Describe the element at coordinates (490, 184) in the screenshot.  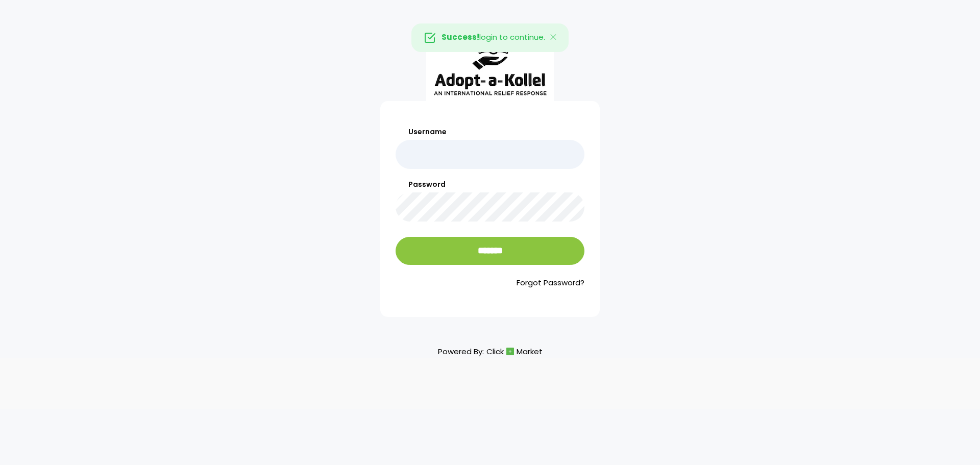
I see `label: Password` at that location.